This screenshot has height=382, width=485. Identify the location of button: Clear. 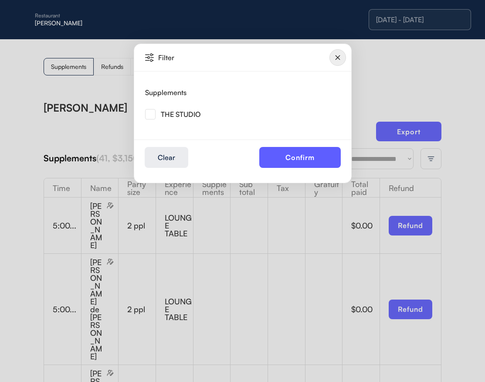
(166, 157).